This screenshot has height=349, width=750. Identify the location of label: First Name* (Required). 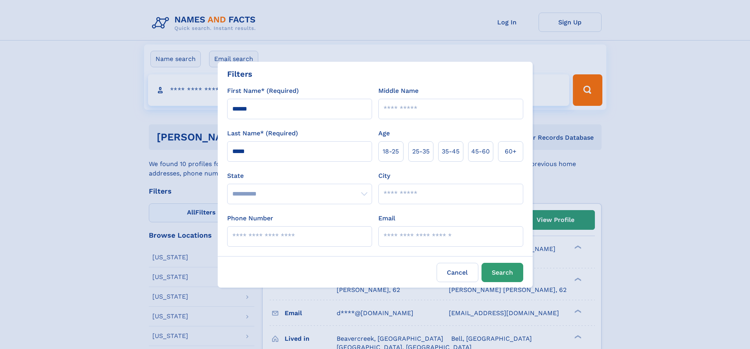
(263, 91).